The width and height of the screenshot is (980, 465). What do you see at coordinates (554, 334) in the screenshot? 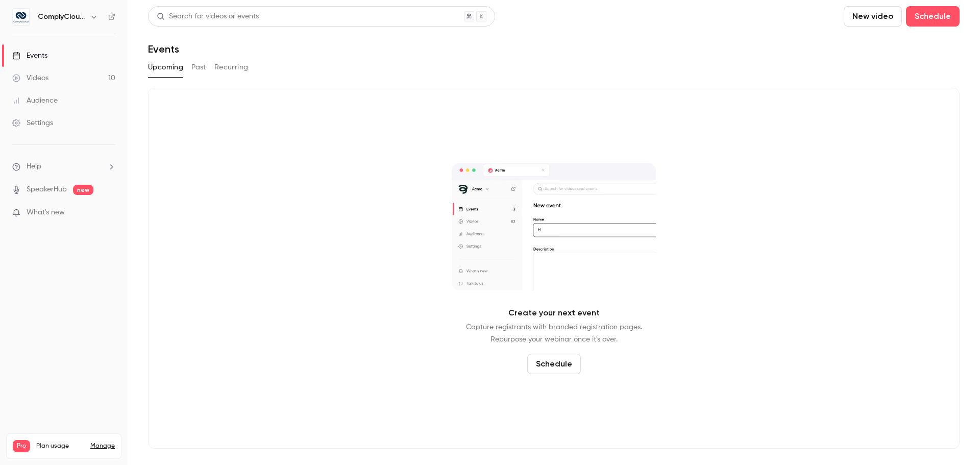
I see `p: Capture registrants with branded registration pages. Repurpose your webinar once it's over.` at bounding box center [554, 334].